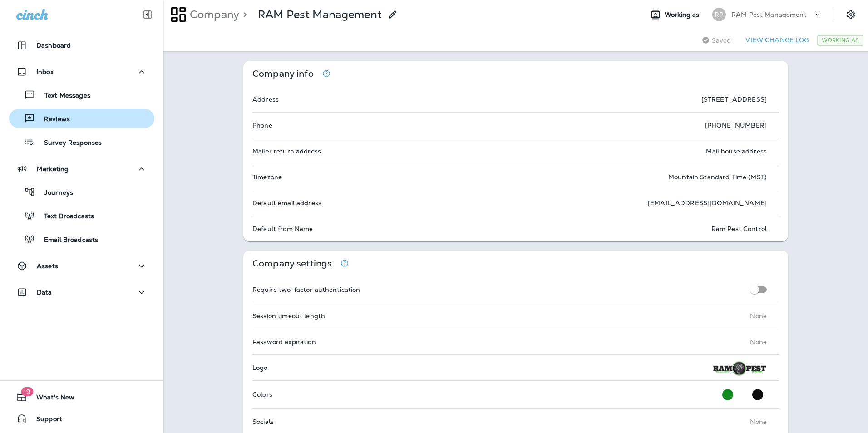 This screenshot has width=868, height=433. What do you see at coordinates (82, 266) in the screenshot?
I see `button: Assets` at bounding box center [82, 266].